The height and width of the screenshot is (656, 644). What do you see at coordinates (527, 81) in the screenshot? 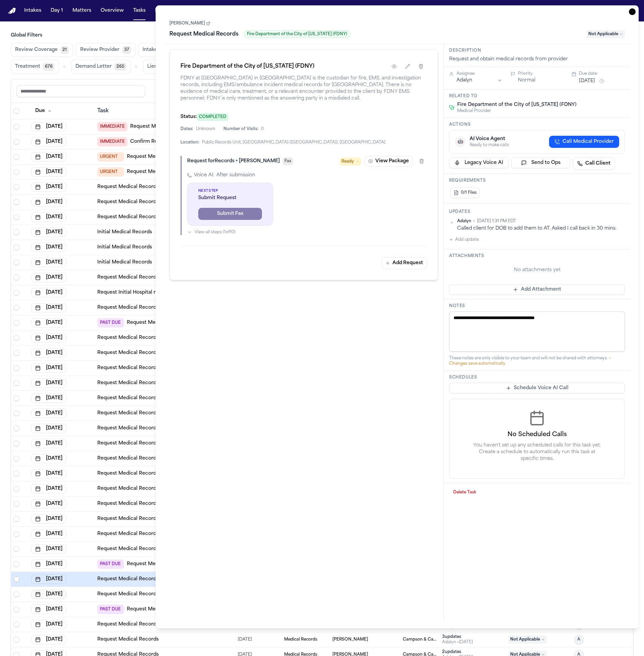
I see `button: Normal` at bounding box center [527, 81].